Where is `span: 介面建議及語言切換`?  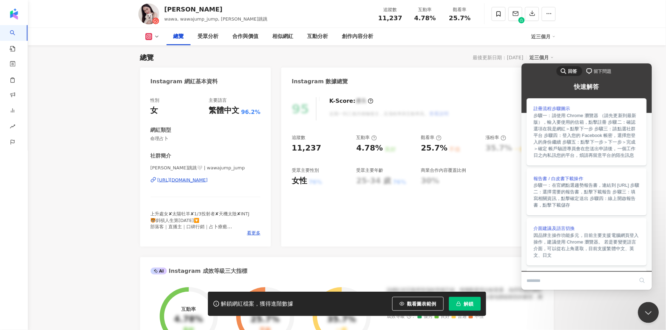
span: 介面建議及語言切換 is located at coordinates (33, 165).